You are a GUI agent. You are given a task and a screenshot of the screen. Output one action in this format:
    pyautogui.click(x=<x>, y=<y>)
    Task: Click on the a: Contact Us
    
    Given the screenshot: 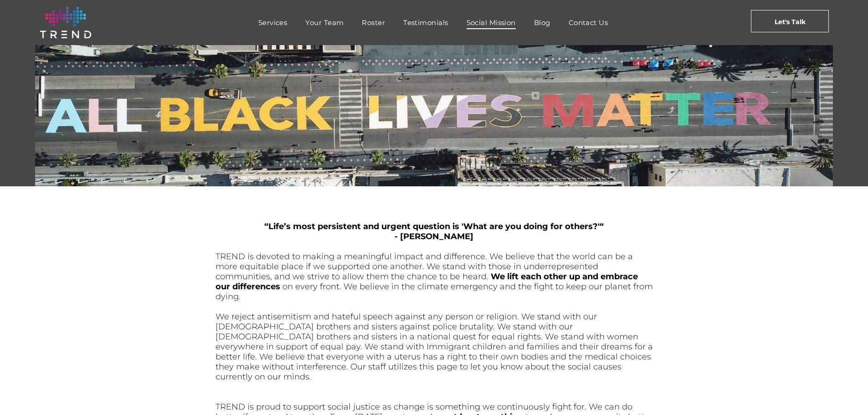 What is the action you would take?
    pyautogui.click(x=588, y=23)
    